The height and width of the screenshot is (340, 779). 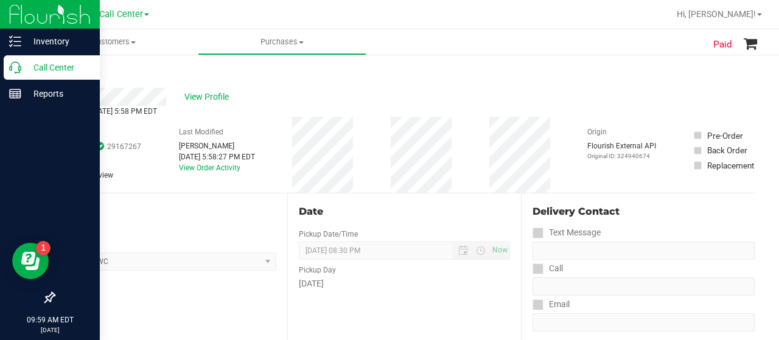 What do you see at coordinates (58, 94) in the screenshot?
I see `p: Reports` at bounding box center [58, 94].